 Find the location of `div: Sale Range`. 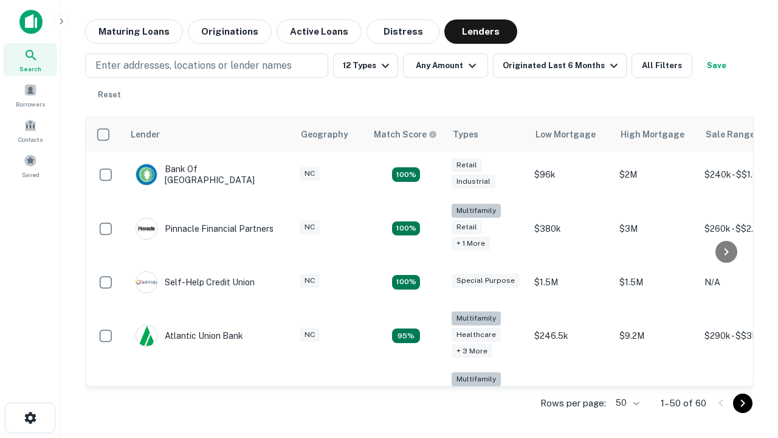

div: Sale Range is located at coordinates (730, 134).